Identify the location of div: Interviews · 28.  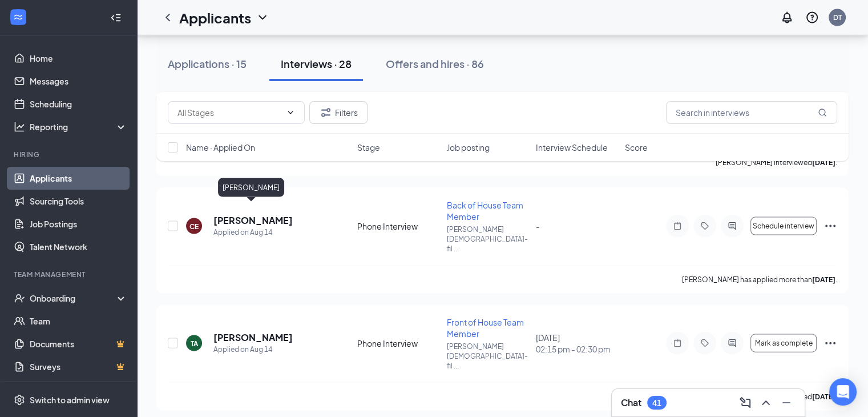
(316, 64).